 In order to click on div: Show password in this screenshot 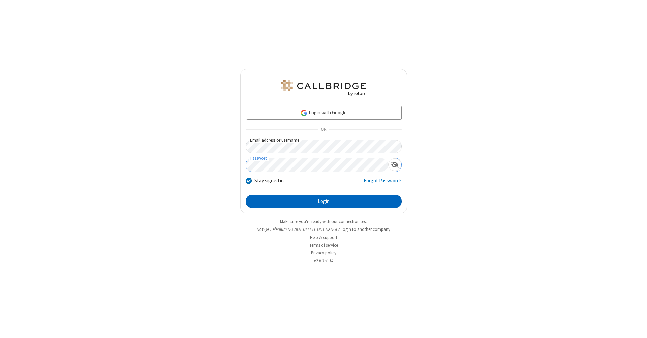, I will do `click(395, 165)`.